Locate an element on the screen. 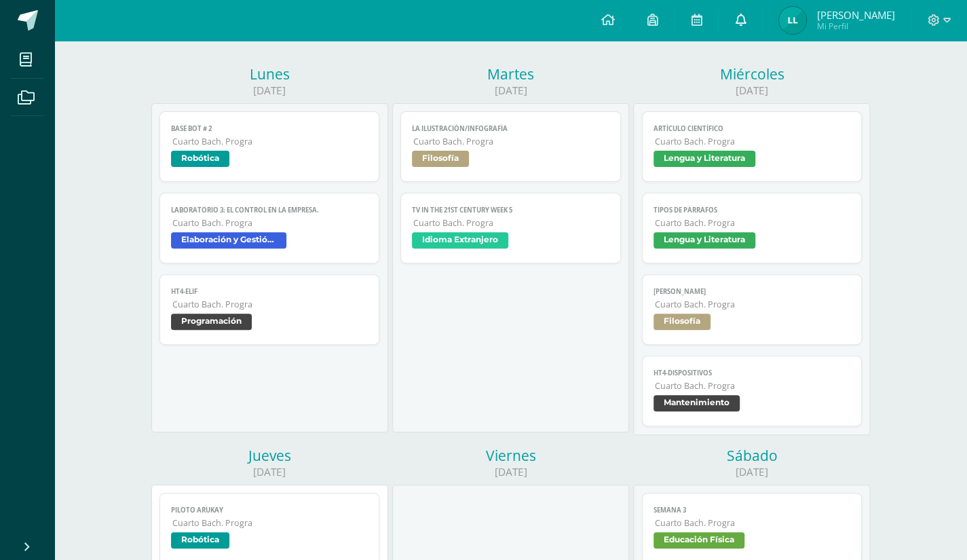  div: Viernes is located at coordinates (510, 455).